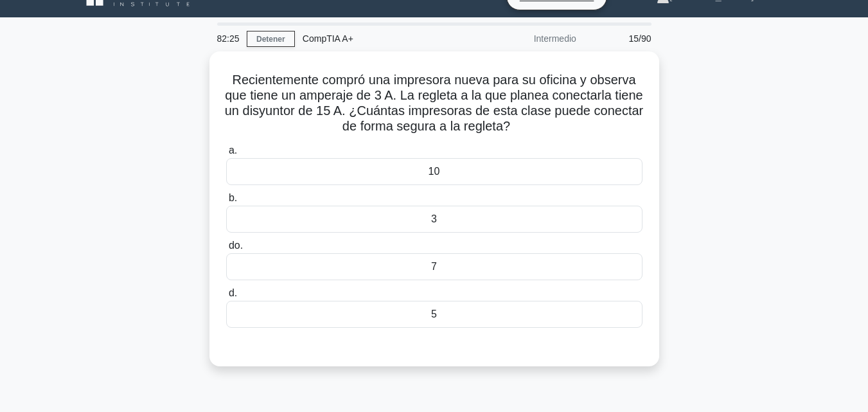  I want to click on a: Detener, so click(271, 39).